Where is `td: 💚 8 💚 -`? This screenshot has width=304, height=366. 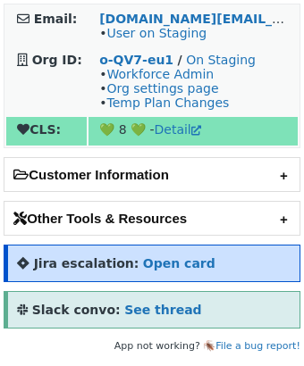
td: 💚 8 💚 - is located at coordinates (193, 131).